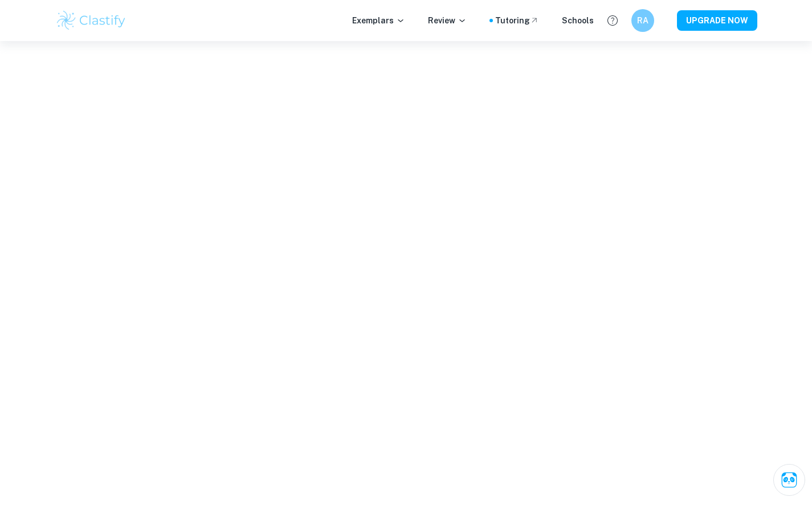 The height and width of the screenshot is (513, 812). I want to click on a: Tutoring, so click(516, 21).